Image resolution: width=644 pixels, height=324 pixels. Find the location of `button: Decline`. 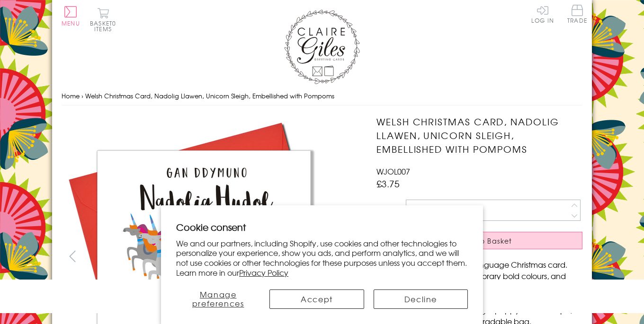

button: Decline is located at coordinates (420, 299).